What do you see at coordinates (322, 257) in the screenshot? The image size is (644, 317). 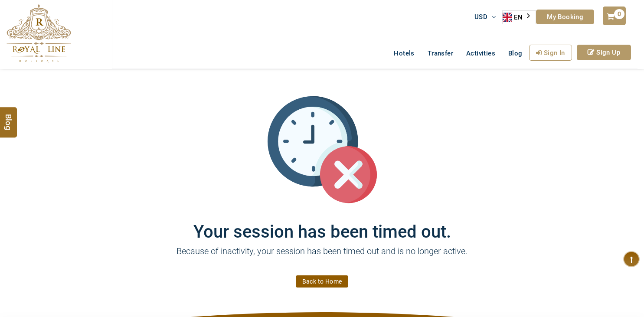 I see `p: Because of inactivity, your session has been timed out and is no longer active.` at bounding box center [322, 257].